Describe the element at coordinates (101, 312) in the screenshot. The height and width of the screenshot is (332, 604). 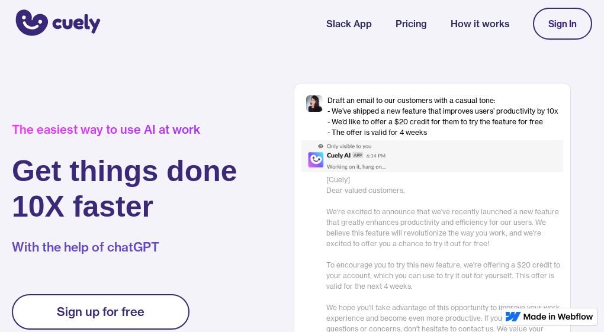
I see `div: Sign up for free` at that location.